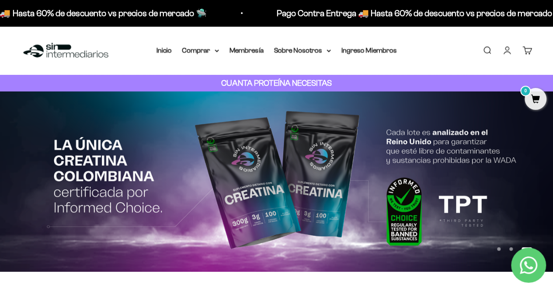  I want to click on a: Membresía, so click(247, 50).